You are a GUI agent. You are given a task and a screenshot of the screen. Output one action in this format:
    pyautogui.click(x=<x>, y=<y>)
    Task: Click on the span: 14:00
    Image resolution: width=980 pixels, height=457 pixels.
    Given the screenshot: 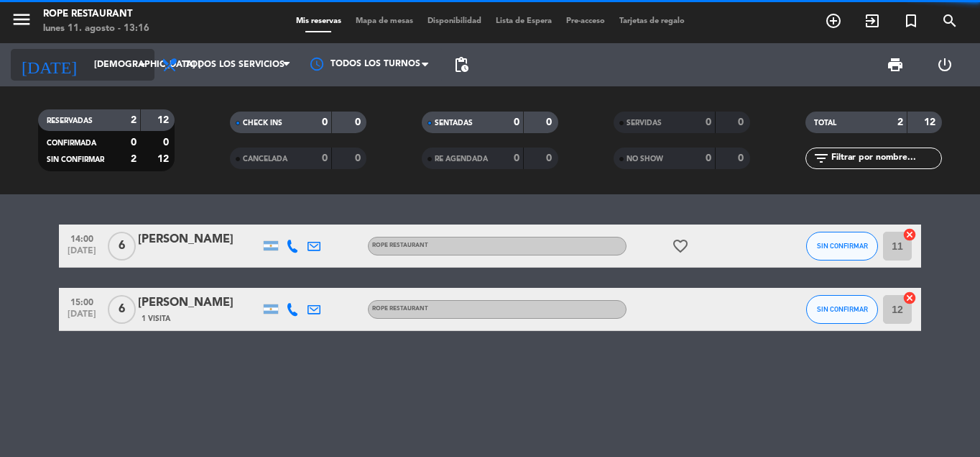 What is the action you would take?
    pyautogui.click(x=82, y=237)
    